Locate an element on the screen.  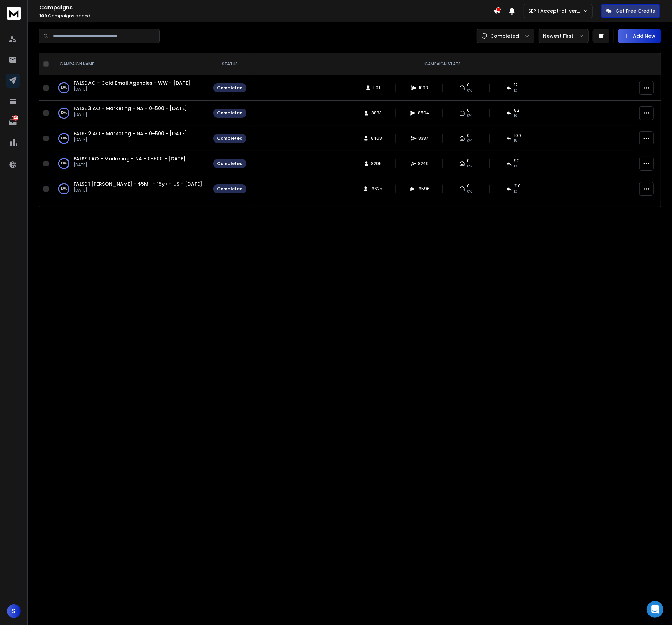
button: Add New is located at coordinates (639, 36).